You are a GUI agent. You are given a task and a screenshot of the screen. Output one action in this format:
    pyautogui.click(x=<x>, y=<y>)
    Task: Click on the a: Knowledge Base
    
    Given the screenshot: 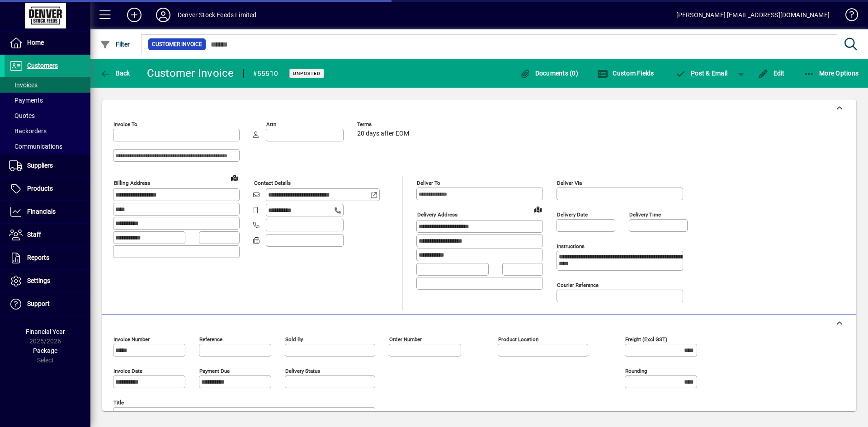 What is the action you would take?
    pyautogui.click(x=848, y=16)
    